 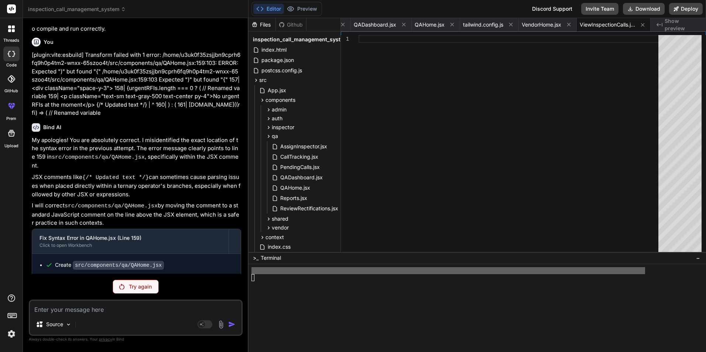 I want to click on label: threads, so click(x=11, y=40).